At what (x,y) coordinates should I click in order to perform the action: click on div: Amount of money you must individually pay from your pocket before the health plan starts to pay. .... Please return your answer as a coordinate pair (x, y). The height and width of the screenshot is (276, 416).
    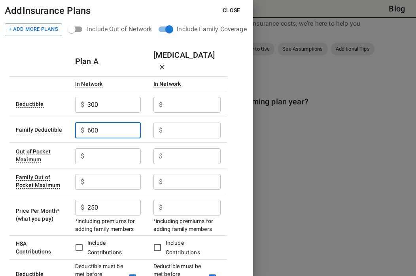
    Looking at the image, I should click on (30, 104).